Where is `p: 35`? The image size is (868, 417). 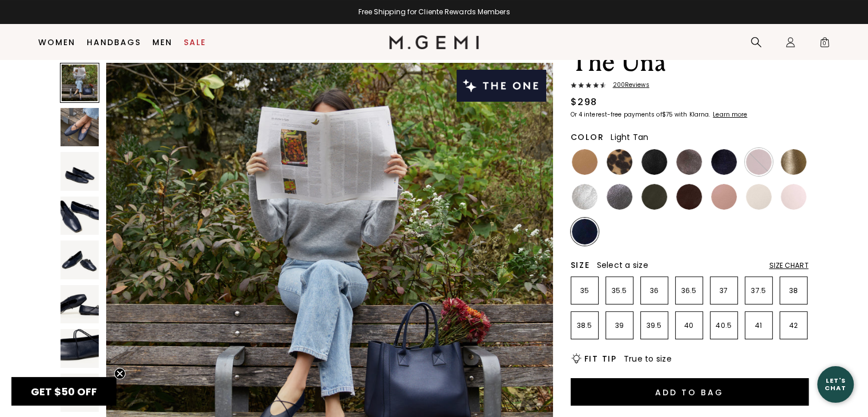
p: 35 is located at coordinates (584, 290).